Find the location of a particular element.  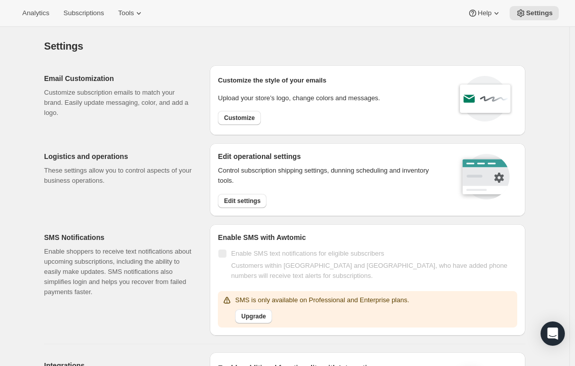

p: Control subscription shipping settings, dunning scheduling and inventory tools. is located at coordinates (331, 176).